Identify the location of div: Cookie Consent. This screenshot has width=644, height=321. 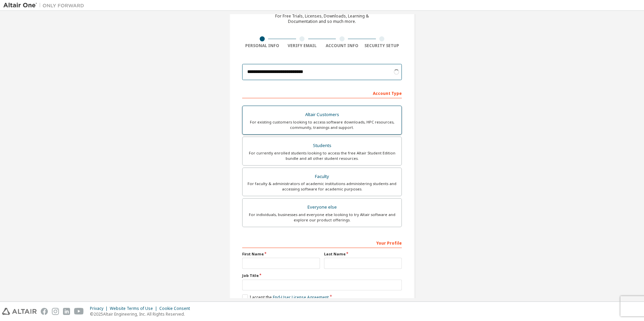
(176, 309).